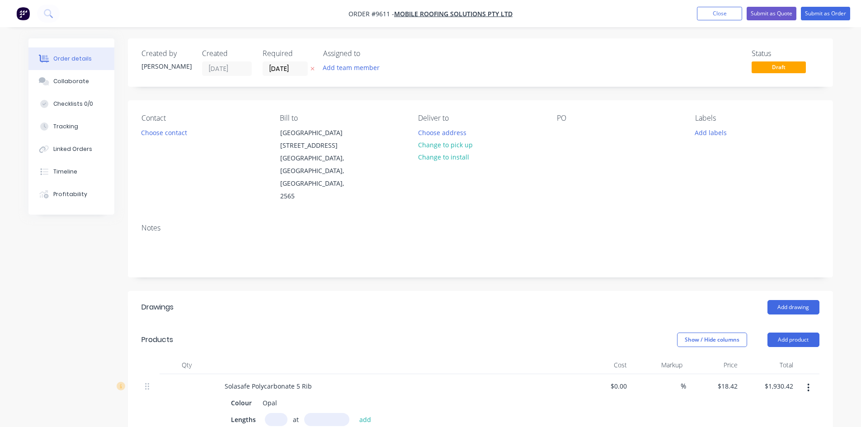  Describe the element at coordinates (23, 14) in the screenshot. I see `img: Factory` at that location.